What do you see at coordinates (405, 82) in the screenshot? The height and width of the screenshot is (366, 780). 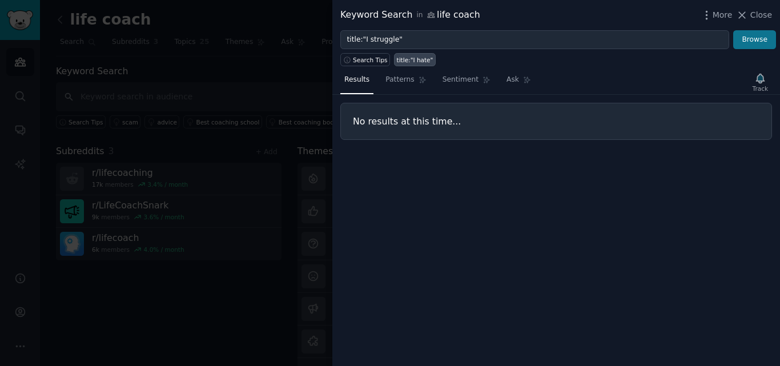 I see `a: Patterns` at bounding box center [405, 82].